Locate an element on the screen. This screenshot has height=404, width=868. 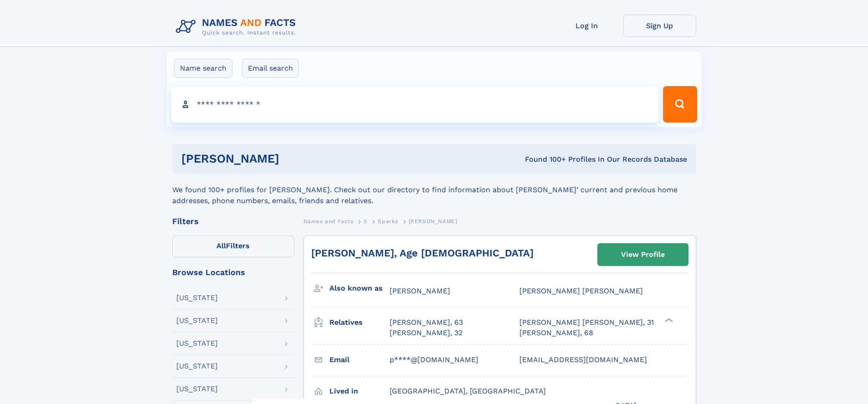
label: Email search is located at coordinates (270, 68).